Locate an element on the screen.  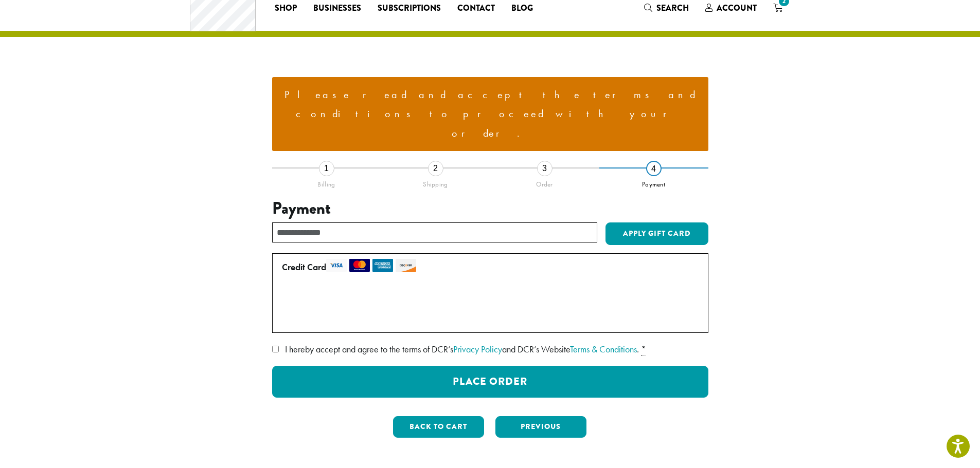
div: Order is located at coordinates (545, 182).